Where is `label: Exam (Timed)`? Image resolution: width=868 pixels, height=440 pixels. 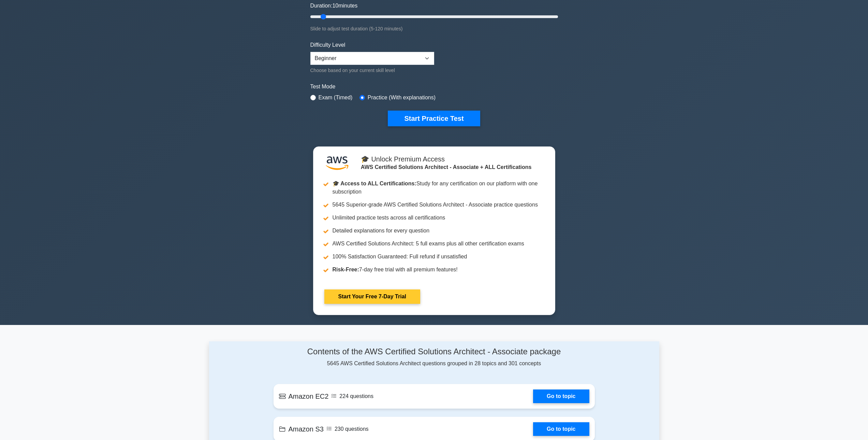 label: Exam (Timed) is located at coordinates (336, 97).